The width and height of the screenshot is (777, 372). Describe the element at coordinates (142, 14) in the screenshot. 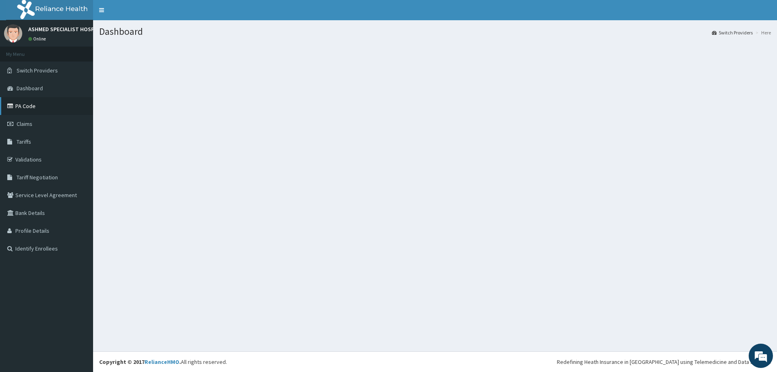

I see `div: Minimize live chat window` at that location.